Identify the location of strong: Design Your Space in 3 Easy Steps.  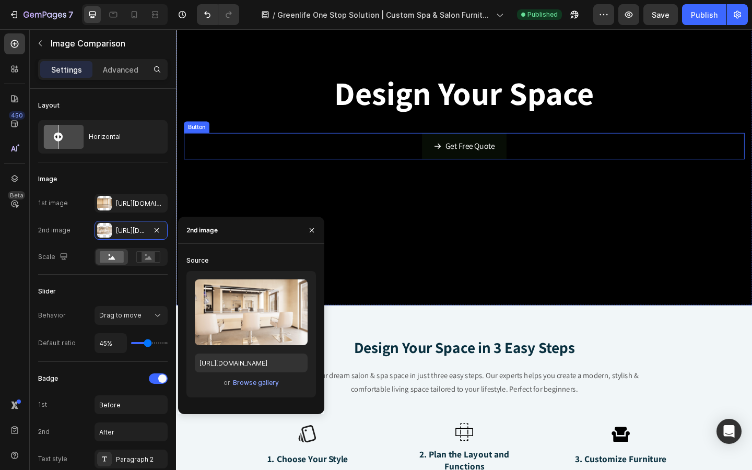
(313, 346).